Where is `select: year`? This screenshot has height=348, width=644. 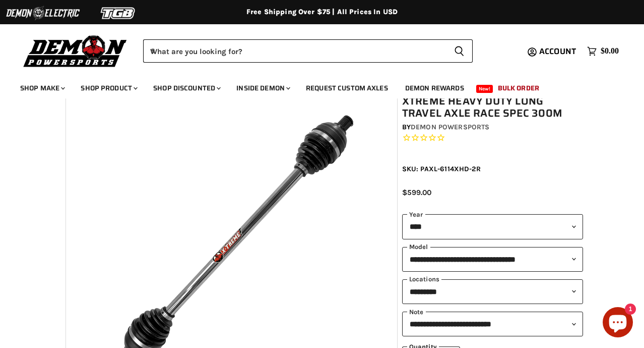 select: year is located at coordinates (493, 226).